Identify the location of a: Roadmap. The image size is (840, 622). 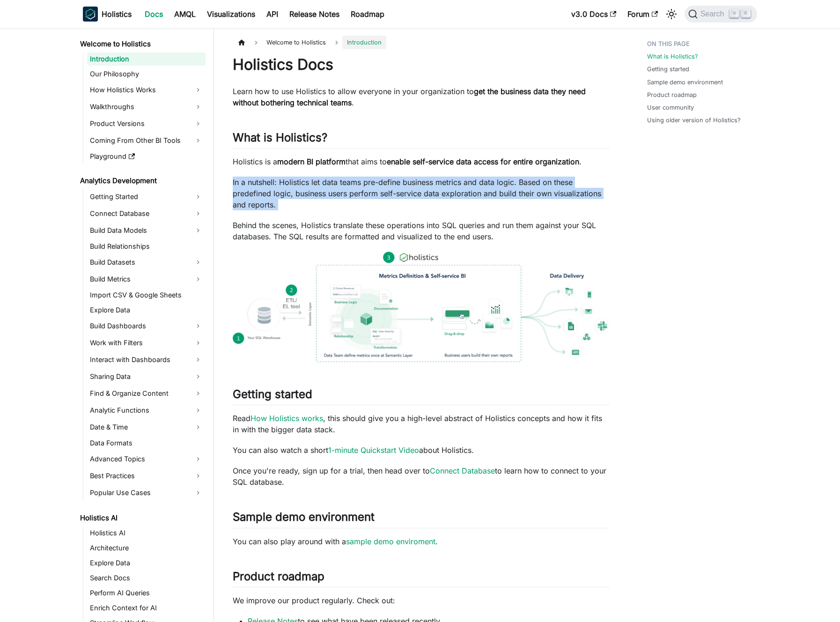
(367, 14).